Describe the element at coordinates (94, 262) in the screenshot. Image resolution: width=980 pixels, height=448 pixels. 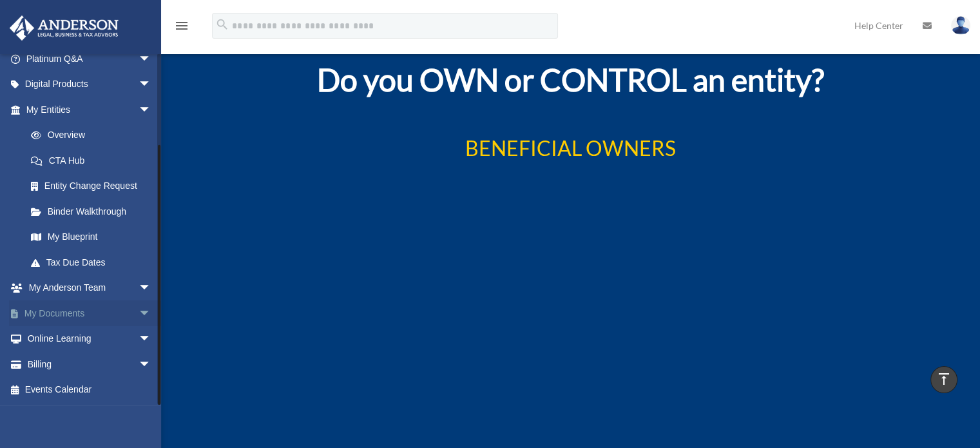
I see `a: Tax Due Dates` at that location.